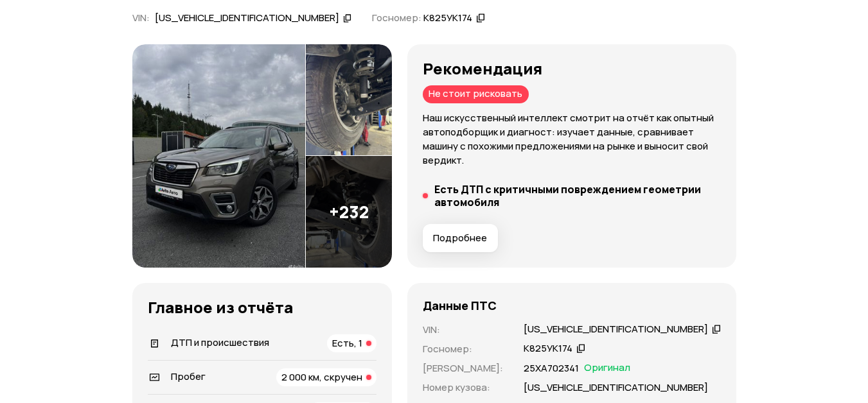 This screenshot has height=403, width=868. What do you see at coordinates (572, 139) in the screenshot?
I see `p: Наш искусственный интеллект смотрит на отчёт как опытный автоподборщик и диагност: изучает данные...` at bounding box center [572, 139].